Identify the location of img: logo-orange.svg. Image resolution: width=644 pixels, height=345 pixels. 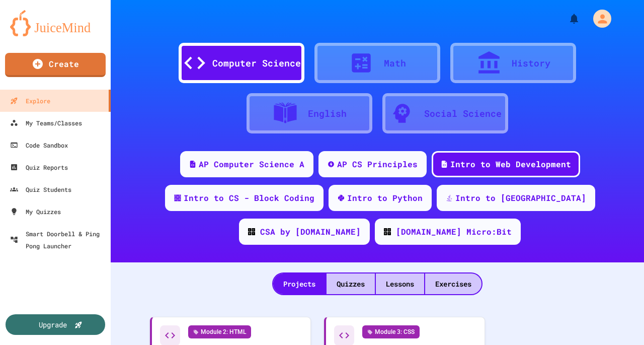
(55, 23).